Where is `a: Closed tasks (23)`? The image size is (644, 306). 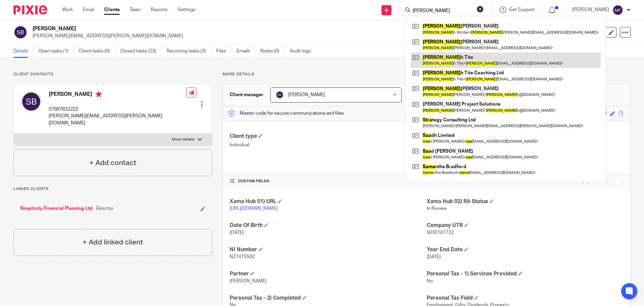
a: Closed tasks (23) is located at coordinates (141, 51).